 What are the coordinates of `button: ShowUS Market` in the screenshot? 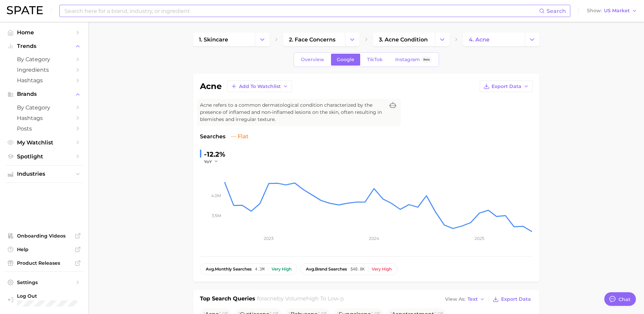 It's located at (612, 11).